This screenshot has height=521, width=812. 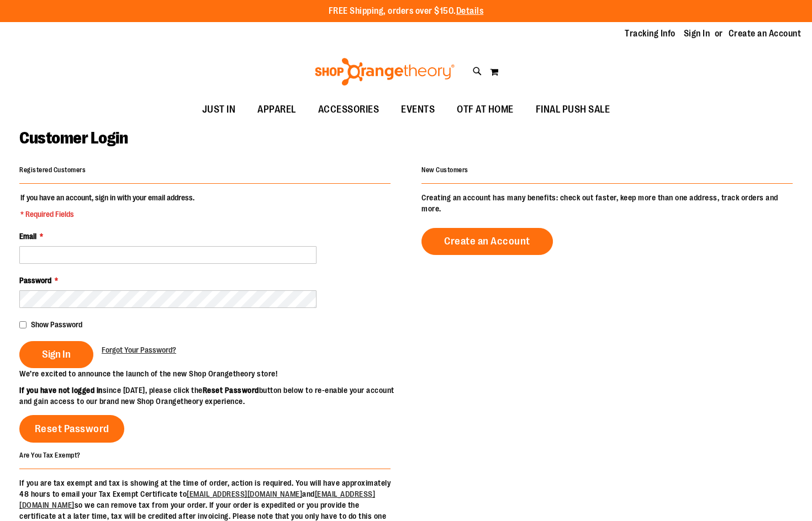 I want to click on span: Forgot Your Password?, so click(x=138, y=349).